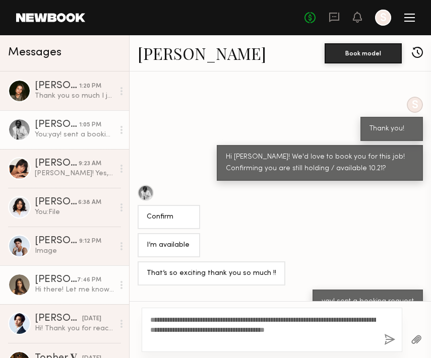 The width and height of the screenshot is (431, 358). I want to click on div: I’m available, so click(169, 245).